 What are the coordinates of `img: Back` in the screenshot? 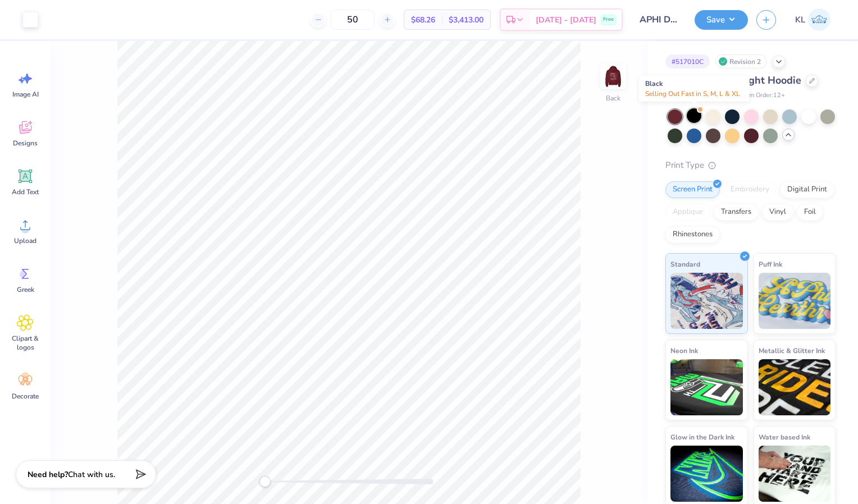 It's located at (614, 77).